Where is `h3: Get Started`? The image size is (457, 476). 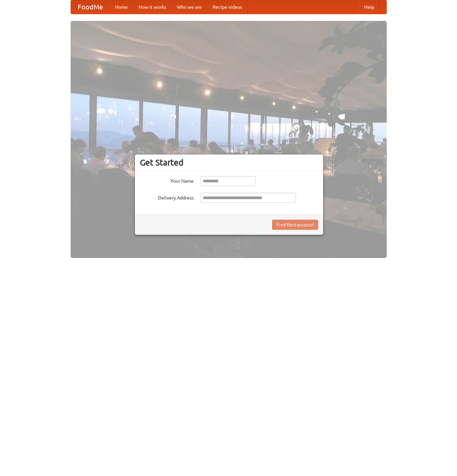
h3: Get Started is located at coordinates (229, 163).